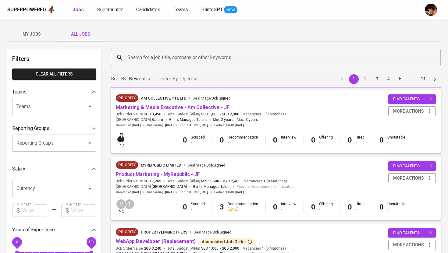  Describe the element at coordinates (51, 10) in the screenshot. I see `img: app logo` at that location.